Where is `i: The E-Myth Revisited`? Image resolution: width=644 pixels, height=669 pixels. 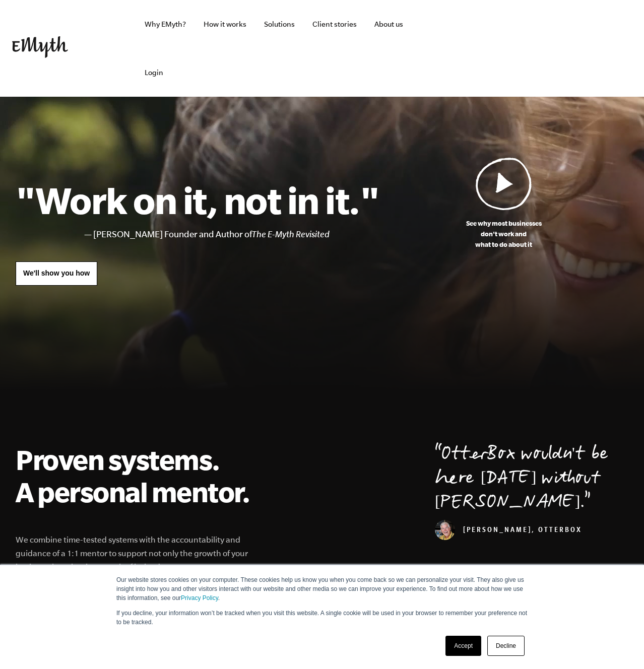
i: The E-Myth Revisited is located at coordinates (291, 234).